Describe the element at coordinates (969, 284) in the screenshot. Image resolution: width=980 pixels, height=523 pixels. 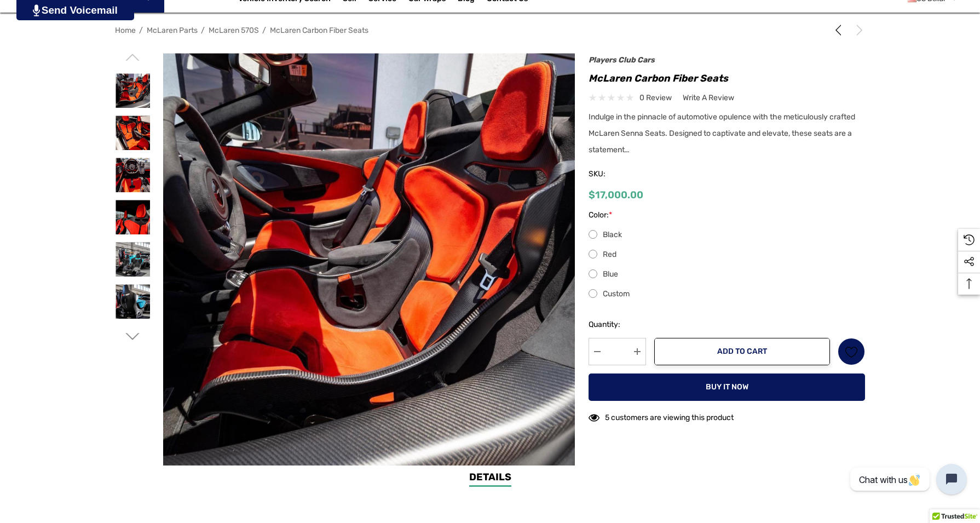
I see `svg: Top` at that location.